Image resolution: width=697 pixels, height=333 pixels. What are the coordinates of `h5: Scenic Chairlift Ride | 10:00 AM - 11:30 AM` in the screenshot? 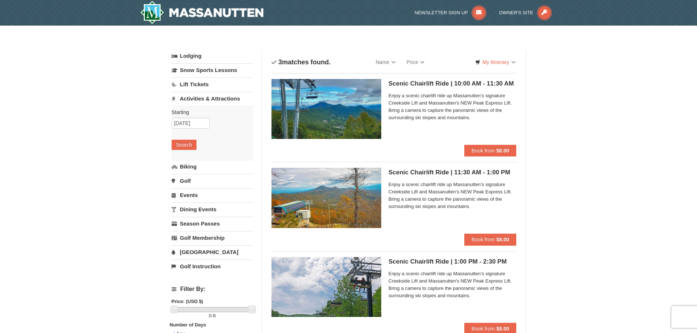 It's located at (452, 84).